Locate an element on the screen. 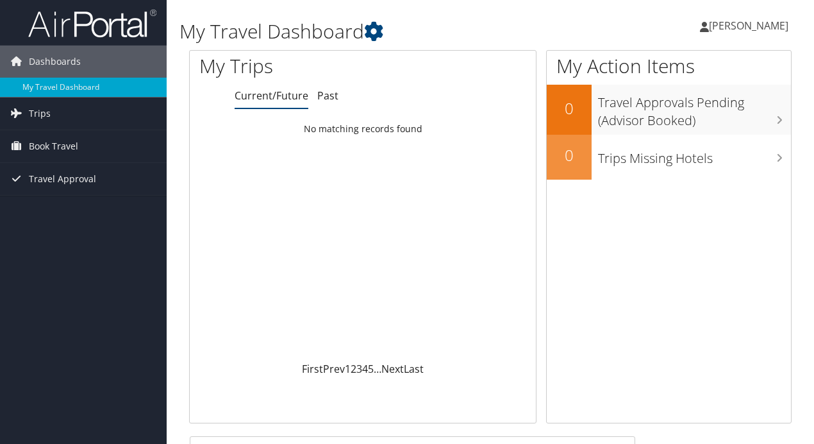 This screenshot has height=444, width=814. a: Next is located at coordinates (392, 369).